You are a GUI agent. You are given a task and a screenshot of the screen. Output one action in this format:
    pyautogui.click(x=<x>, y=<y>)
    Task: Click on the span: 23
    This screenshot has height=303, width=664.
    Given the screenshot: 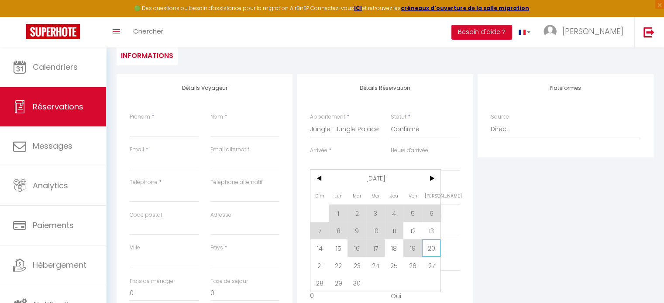 What is the action you would take?
    pyautogui.click(x=357, y=266)
    